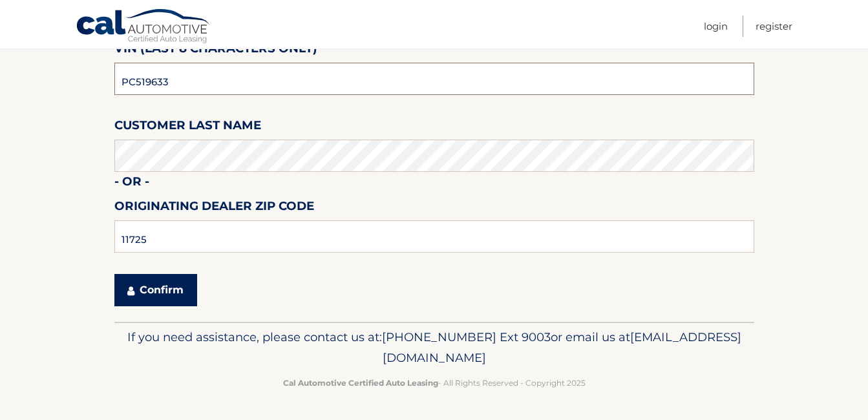 The width and height of the screenshot is (868, 420). Describe the element at coordinates (144, 27) in the screenshot. I see `a: Cal Automotive` at that location.